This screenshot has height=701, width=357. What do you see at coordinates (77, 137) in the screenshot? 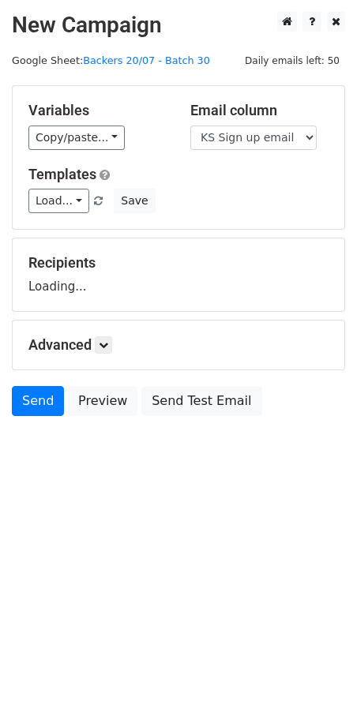
I see `a: Copy/paste...` at bounding box center [77, 137].